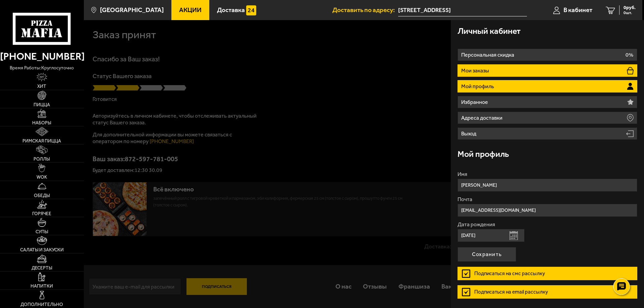 This screenshot has height=308, width=644. I want to click on span: Россия, Санкт-Петербург, Чугунная улица, 14П, so click(462, 10).